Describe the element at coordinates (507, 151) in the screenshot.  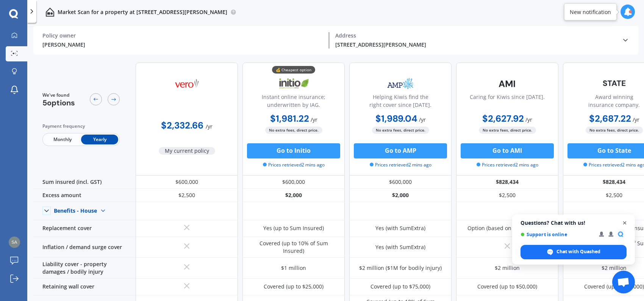
I see `button: Go to AMI` at that location.